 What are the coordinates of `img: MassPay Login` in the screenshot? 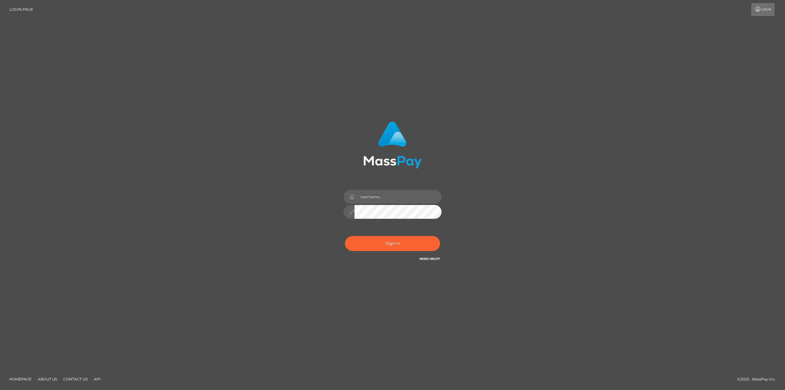 It's located at (392, 145).